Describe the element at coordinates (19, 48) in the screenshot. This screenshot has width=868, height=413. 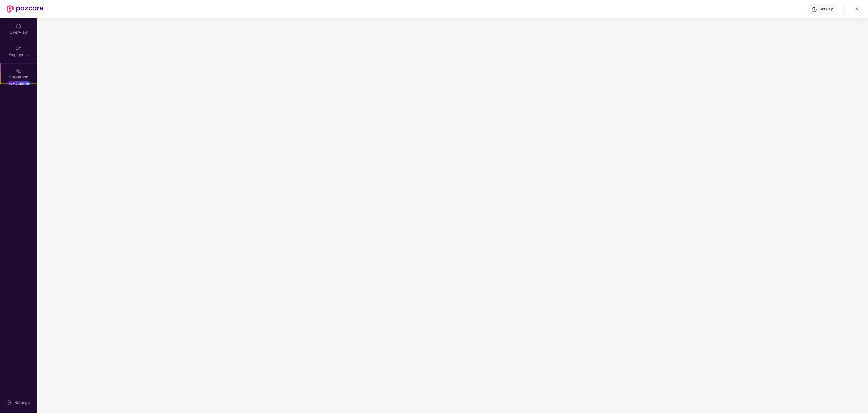
I see `img: svg+xml;base64,PHN2ZyBpZD0iRW1wbG95ZWVzIiB4bWxucz0iaHR0cDovL3d3dy53My5vcmcvMjAwMC9zdmciIHdpZHRoPS...` at that location.